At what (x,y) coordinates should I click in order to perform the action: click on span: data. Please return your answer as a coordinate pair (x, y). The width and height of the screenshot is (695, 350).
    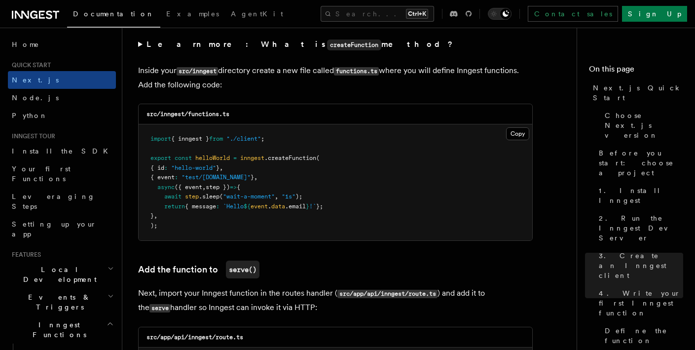
    Looking at the image, I should click on (278, 206).